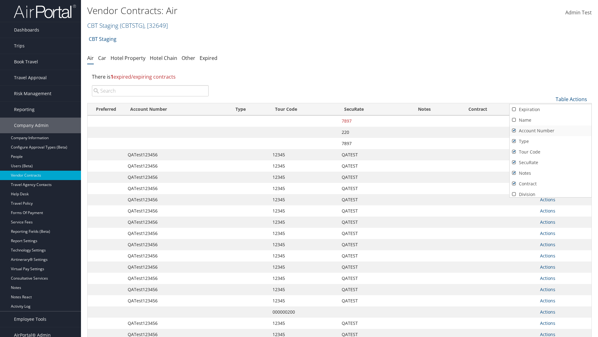  I want to click on span: Book Travel, so click(26, 62).